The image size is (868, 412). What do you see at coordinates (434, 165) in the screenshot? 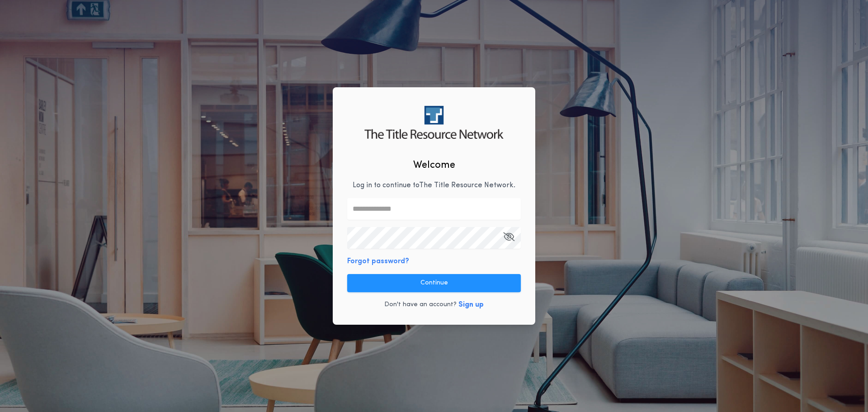
I see `h2: Welcome` at bounding box center [434, 165].